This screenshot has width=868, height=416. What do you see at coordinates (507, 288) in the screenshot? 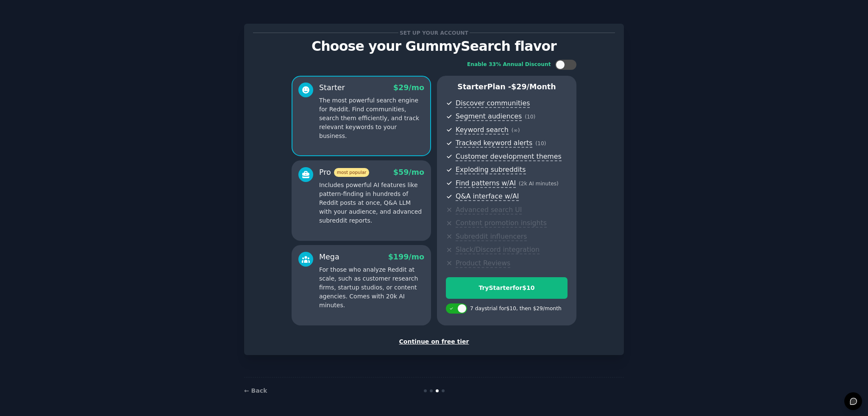
I see `button: TryStarterfor$10` at bounding box center [507, 288].